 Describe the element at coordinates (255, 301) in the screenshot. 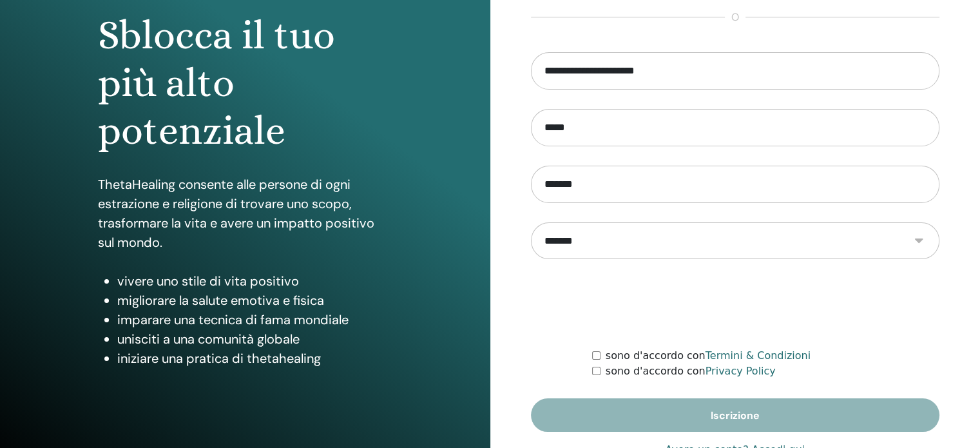

I see `li: migliorare la salute emotiva e fisica` at that location.